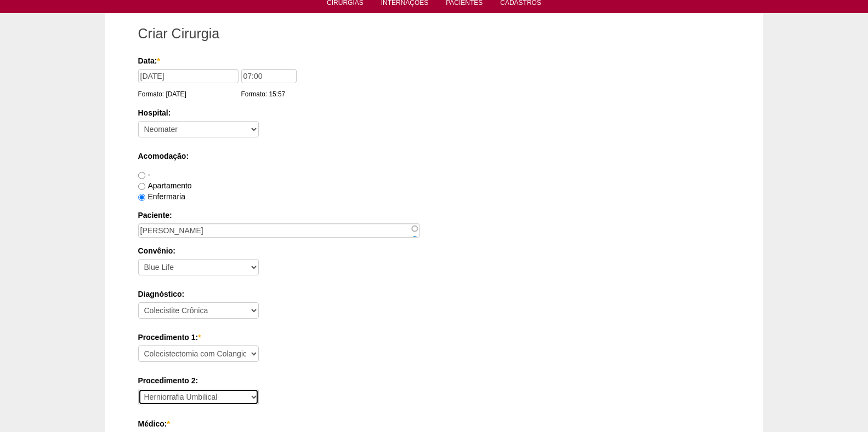 The height and width of the screenshot is (432, 868). What do you see at coordinates (434, 113) in the screenshot?
I see `label: Hospital:` at bounding box center [434, 113].